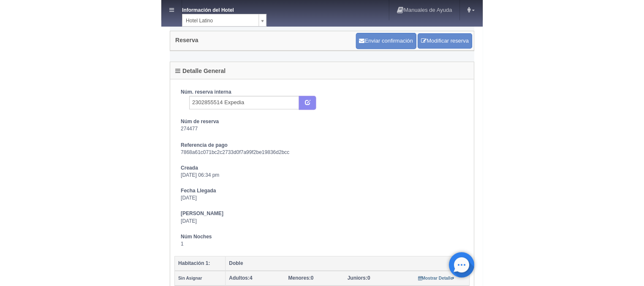 The image size is (644, 286). What do you see at coordinates (186, 263) in the screenshot?
I see `th: Doble` at bounding box center [186, 263].